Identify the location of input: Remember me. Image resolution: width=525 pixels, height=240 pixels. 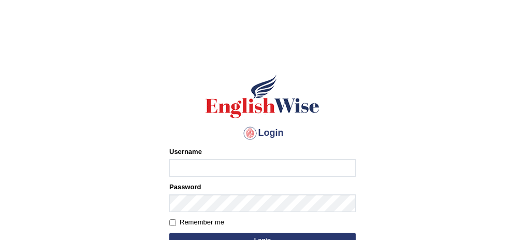
(172, 222).